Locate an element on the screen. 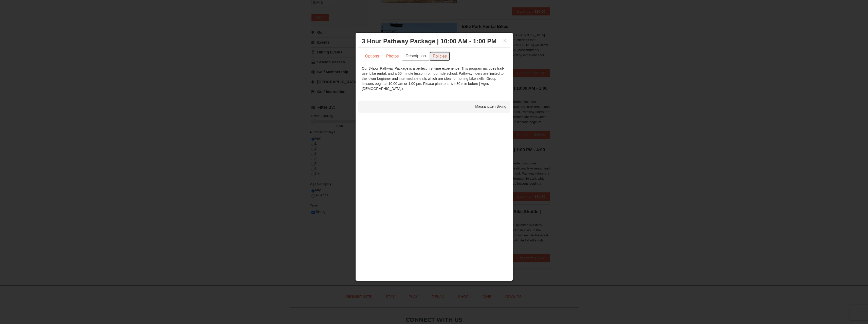 The height and width of the screenshot is (324, 868). a: Policies is located at coordinates (440, 56).